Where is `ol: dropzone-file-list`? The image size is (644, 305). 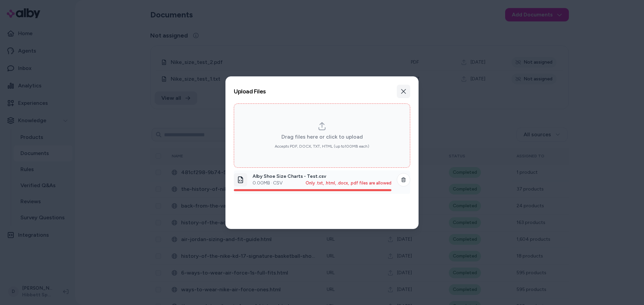
ol: dropzone-file-list is located at coordinates (322, 195).